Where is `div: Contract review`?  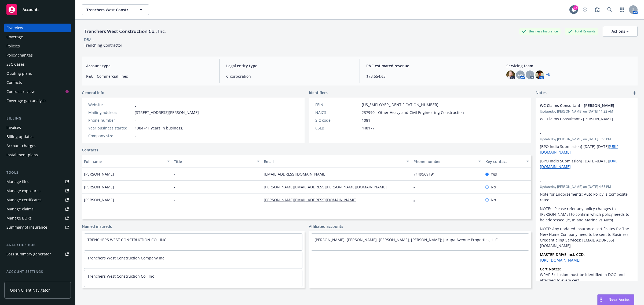
div: Contract review is located at coordinates (20, 92).